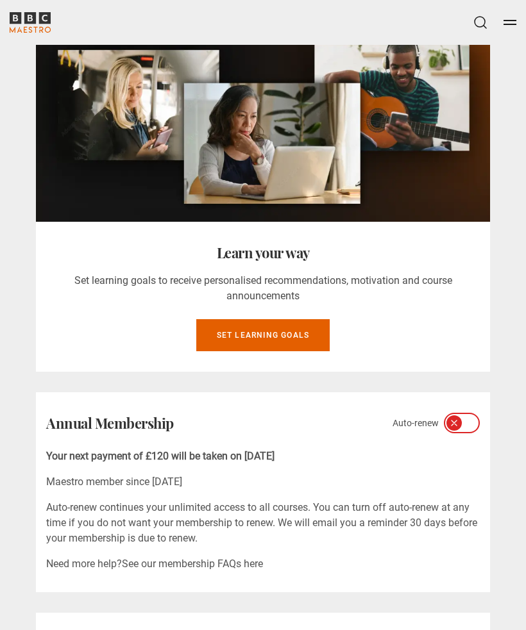 This screenshot has width=526, height=630. What do you see at coordinates (263, 524) in the screenshot?
I see `p: Auto-renew continues your unlimited access to all courses. You can turn off auto-renew at any tim...` at bounding box center [263, 524].